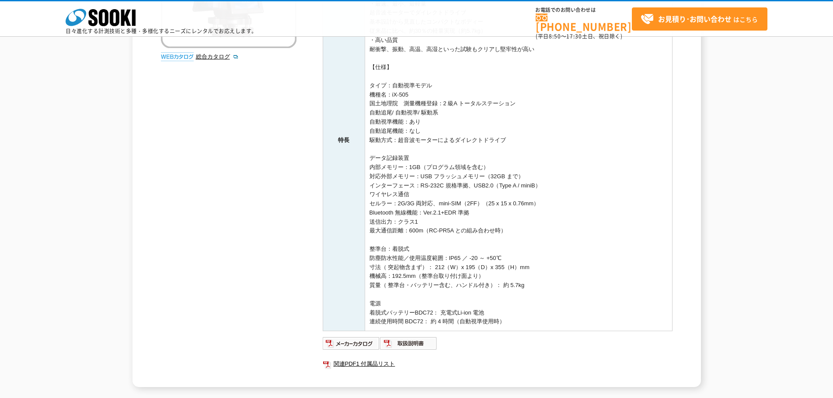  I want to click on span: 8:50, so click(555, 36).